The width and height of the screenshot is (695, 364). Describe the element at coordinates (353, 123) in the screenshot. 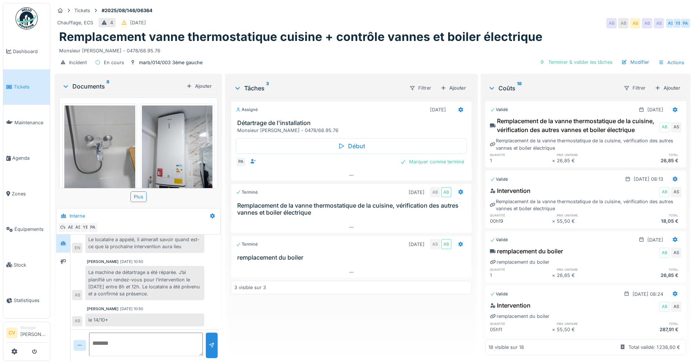

I see `h3: Détartrage de l'installation` at that location.